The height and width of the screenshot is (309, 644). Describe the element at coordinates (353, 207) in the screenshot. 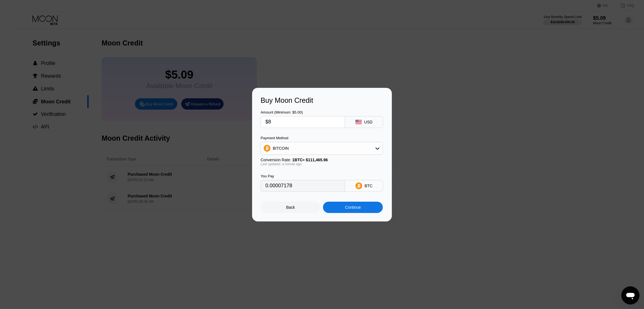

I see `div: Continue` at that location.